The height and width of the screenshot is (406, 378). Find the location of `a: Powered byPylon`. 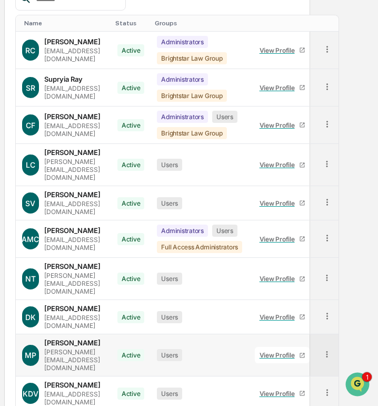

a: Powered byPylon is located at coordinates (101, 265).